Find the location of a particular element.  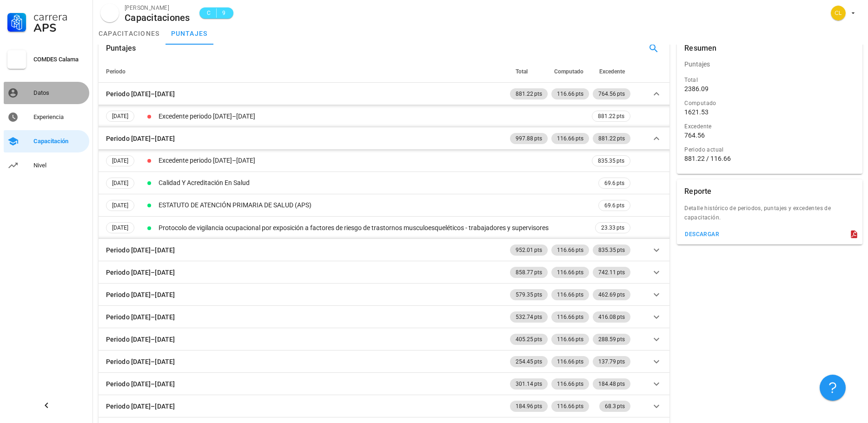

div: Total is located at coordinates (770, 80).